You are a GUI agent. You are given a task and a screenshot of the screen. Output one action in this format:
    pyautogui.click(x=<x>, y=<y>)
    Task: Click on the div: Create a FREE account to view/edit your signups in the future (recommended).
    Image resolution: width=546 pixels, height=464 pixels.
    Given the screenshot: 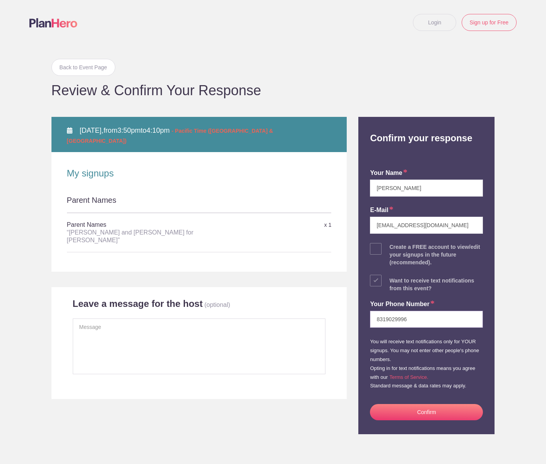 What is the action you would take?
    pyautogui.click(x=436, y=254)
    